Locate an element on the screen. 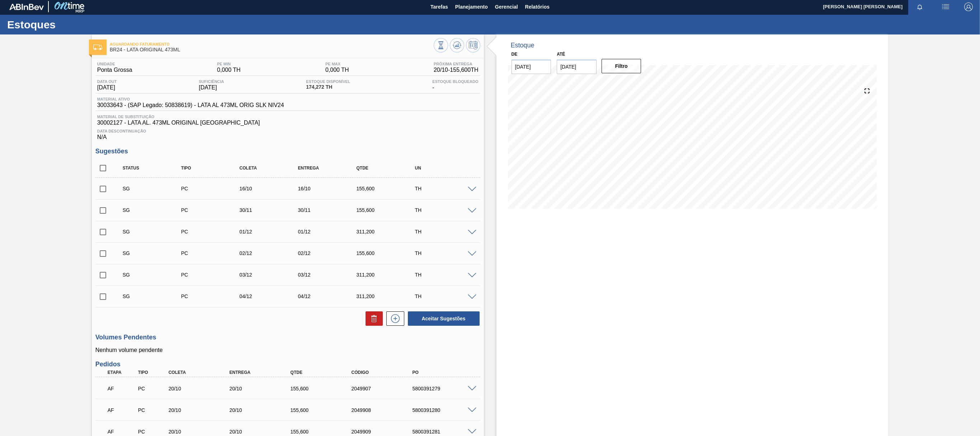 This screenshot has width=980, height=436. div: 5800391281 is located at coordinates (445, 431).